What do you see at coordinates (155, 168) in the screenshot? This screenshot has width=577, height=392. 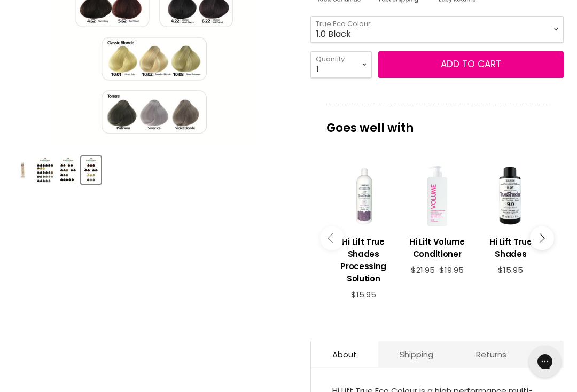 I see `div: Product thumbnails` at bounding box center [155, 168].